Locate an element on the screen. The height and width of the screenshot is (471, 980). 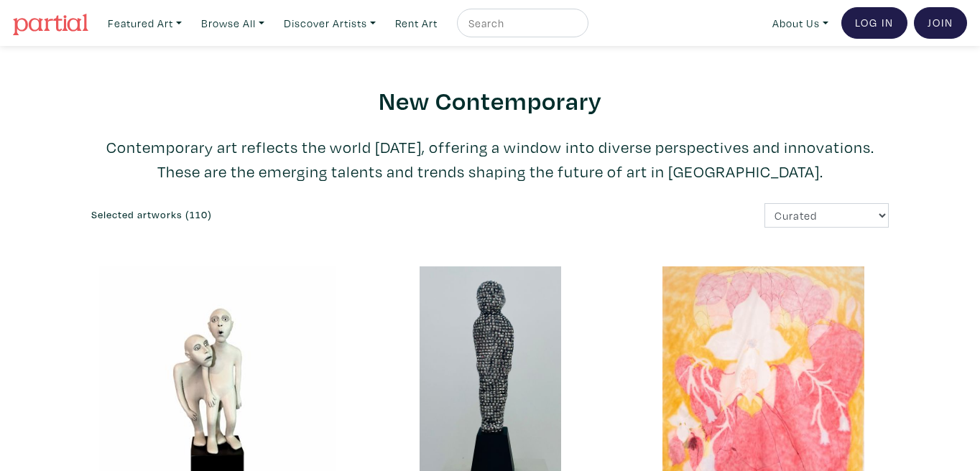
h6: Selected artworks (110) is located at coordinates (285, 215).